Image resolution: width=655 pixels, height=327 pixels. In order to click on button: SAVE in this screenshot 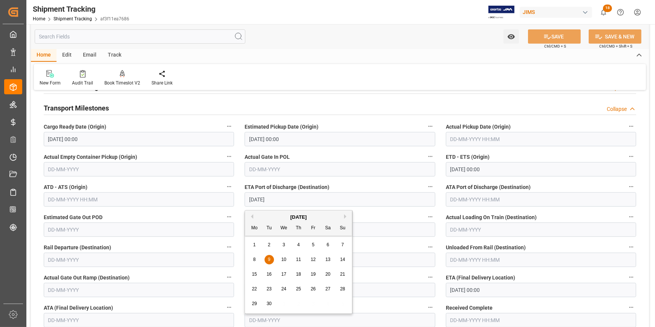, I will do `click(554, 37)`.